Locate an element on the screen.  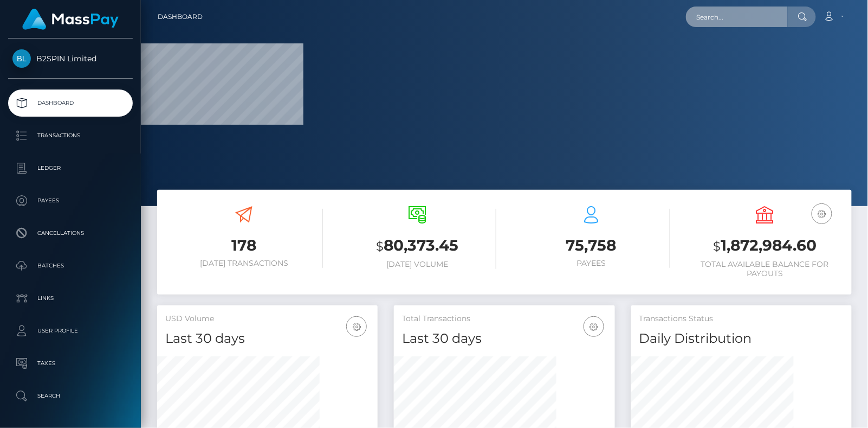
h5: Transactions Status is located at coordinates (741, 319).